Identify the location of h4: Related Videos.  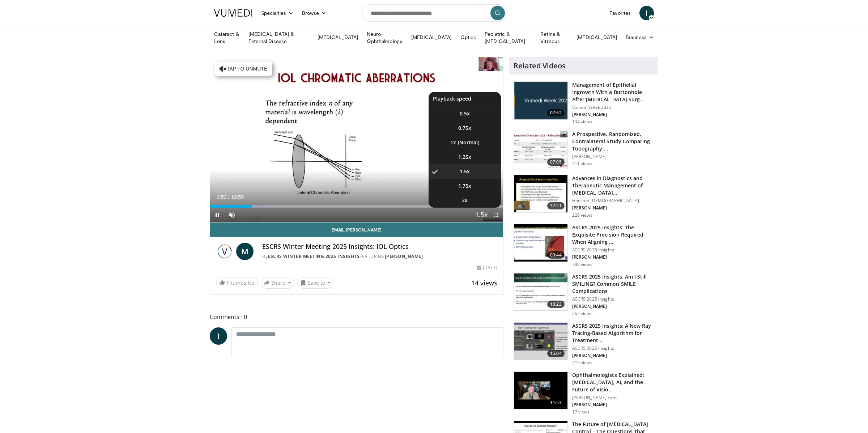
(540, 66).